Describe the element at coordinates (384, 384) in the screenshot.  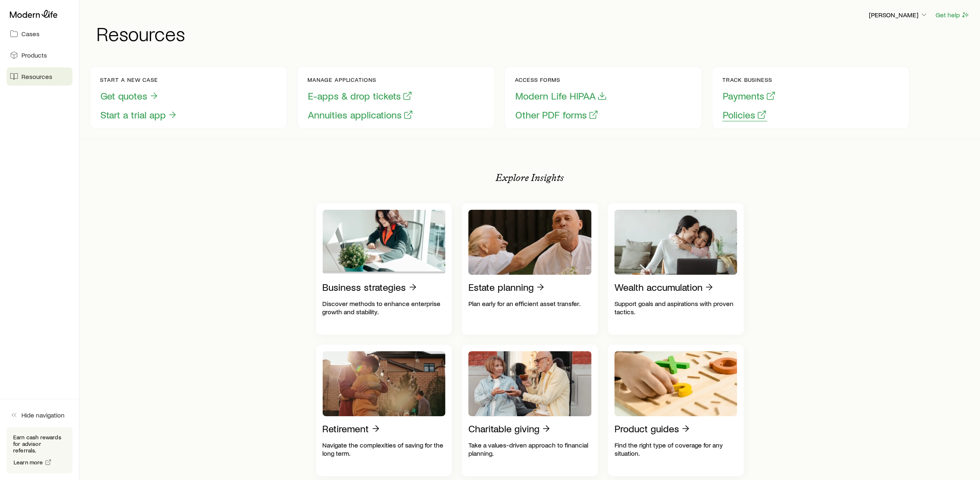
I see `img: Retirement` at that location.